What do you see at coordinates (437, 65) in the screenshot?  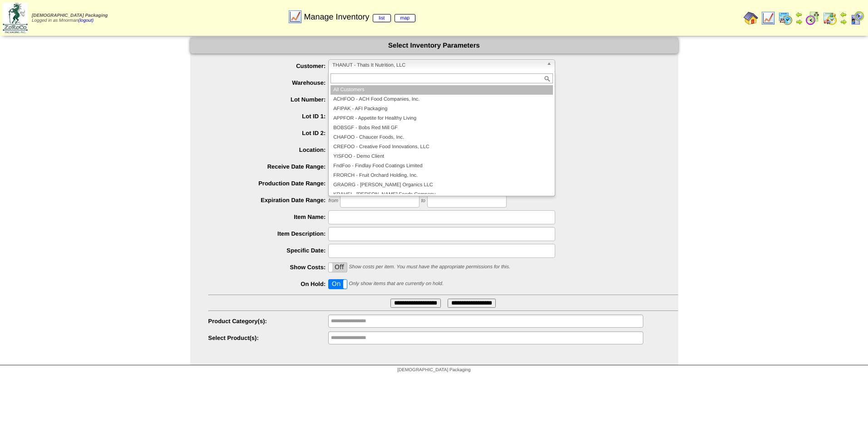 I see `span: THANUT - Thats It Nutrition, LLC` at bounding box center [437, 65].